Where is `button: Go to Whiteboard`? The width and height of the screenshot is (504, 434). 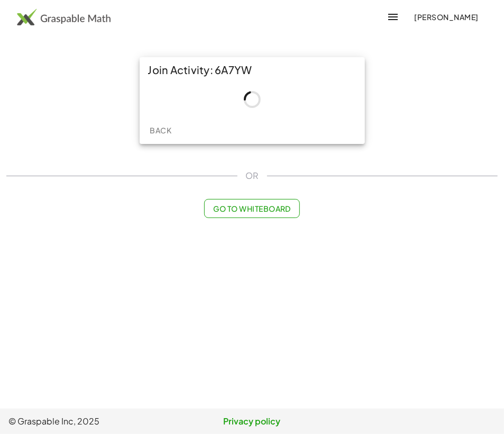 button: Go to Whiteboard is located at coordinates (252, 208).